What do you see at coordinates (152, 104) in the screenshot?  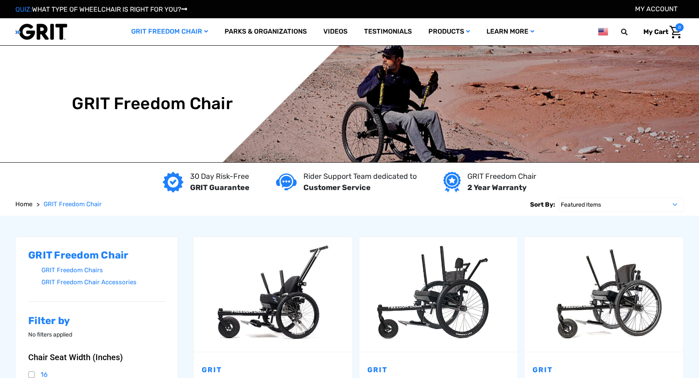 I see `h1: GRIT Freedom Chair` at bounding box center [152, 104].